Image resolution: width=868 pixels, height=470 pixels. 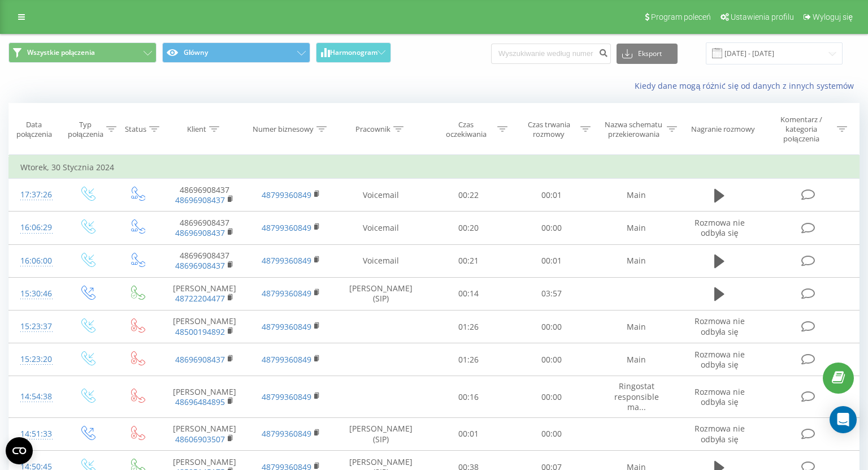 What do you see at coordinates (468, 397) in the screenshot?
I see `td: 00:16` at bounding box center [468, 397].